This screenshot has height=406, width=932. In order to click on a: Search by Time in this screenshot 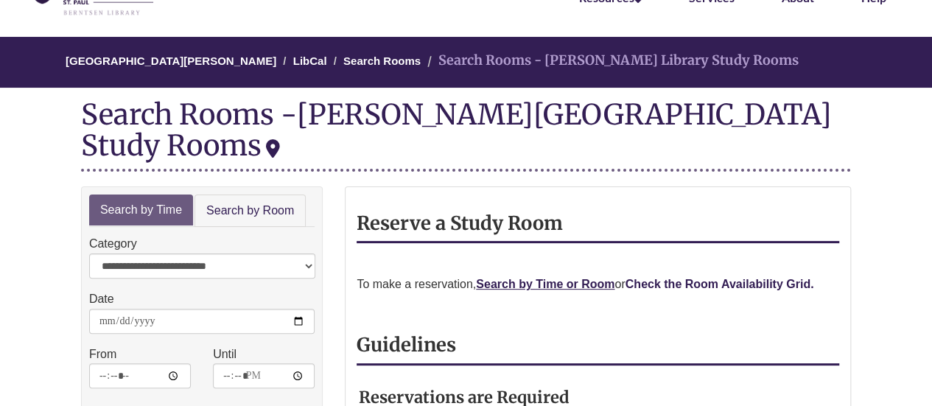, I will do `click(141, 210)`.